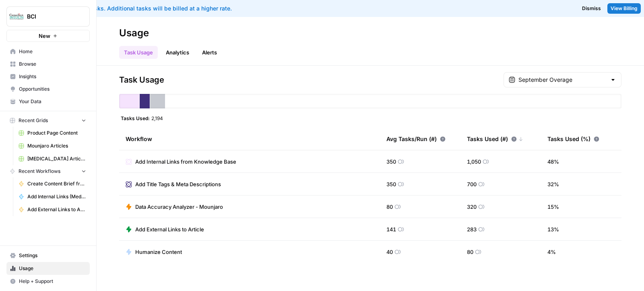 The height and width of the screenshot is (291, 644). I want to click on span: 4 %, so click(552, 252).